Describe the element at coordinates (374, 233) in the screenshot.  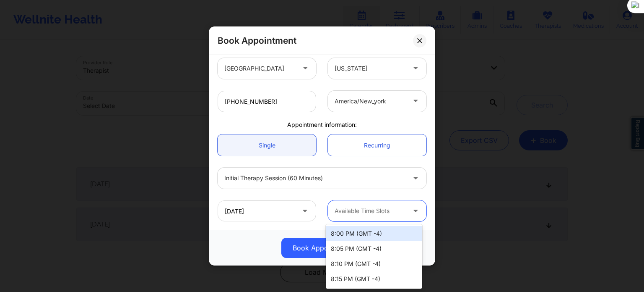
I see `div: 8:00 PM (GMT -4)` at that location.